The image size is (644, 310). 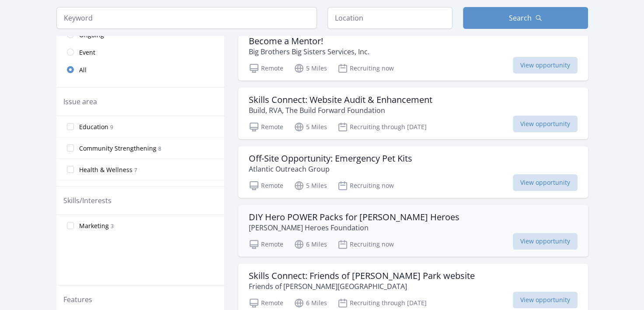 I want to click on legend: Features, so click(x=78, y=299).